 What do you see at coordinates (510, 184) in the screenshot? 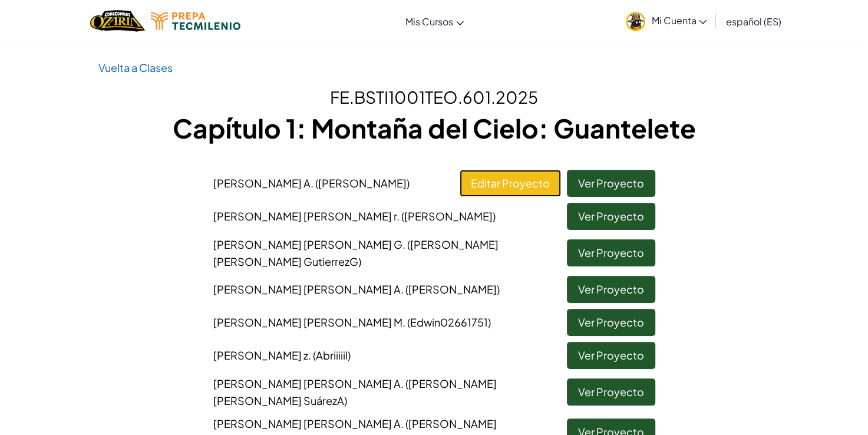
I see `a: Editar Proyecto` at bounding box center [510, 184].